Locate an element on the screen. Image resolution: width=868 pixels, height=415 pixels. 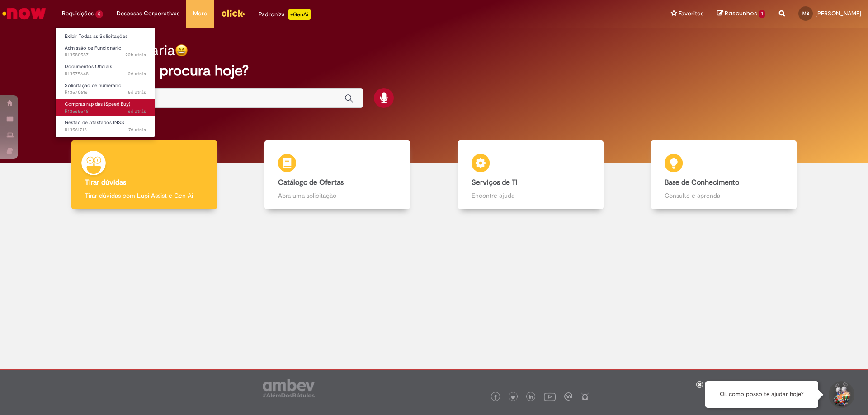
span: 22h atrás is located at coordinates (136, 55).